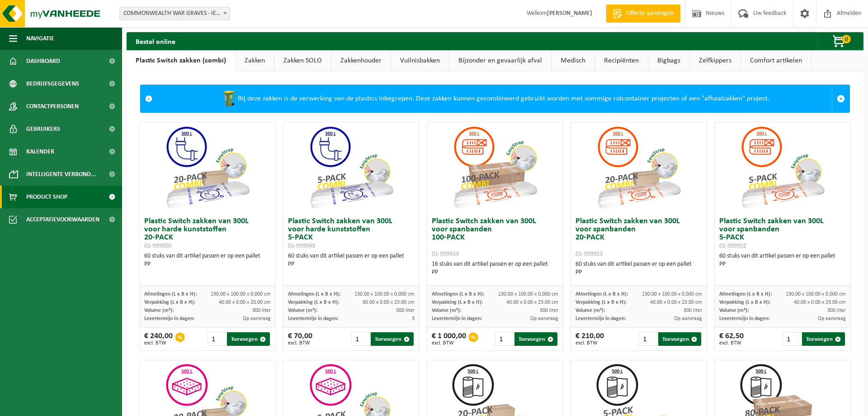 This screenshot has width=868, height=416. Describe the element at coordinates (61, 174) in the screenshot. I see `span: Intelligente verbond...` at that location.